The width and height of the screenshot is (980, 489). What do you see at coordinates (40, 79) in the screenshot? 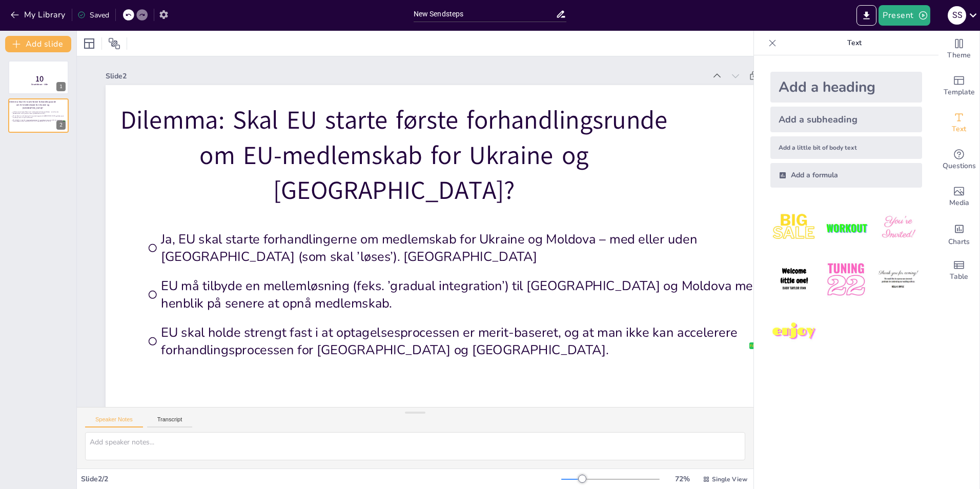
I see `span: 10` at bounding box center [40, 79].